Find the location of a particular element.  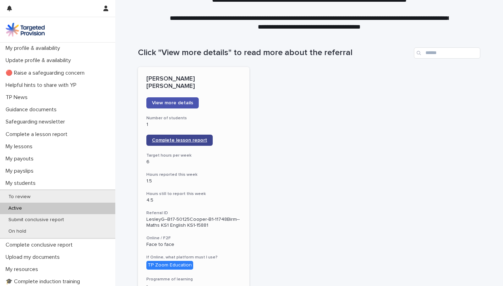

h3: Online / F2F is located at coordinates (194, 239).